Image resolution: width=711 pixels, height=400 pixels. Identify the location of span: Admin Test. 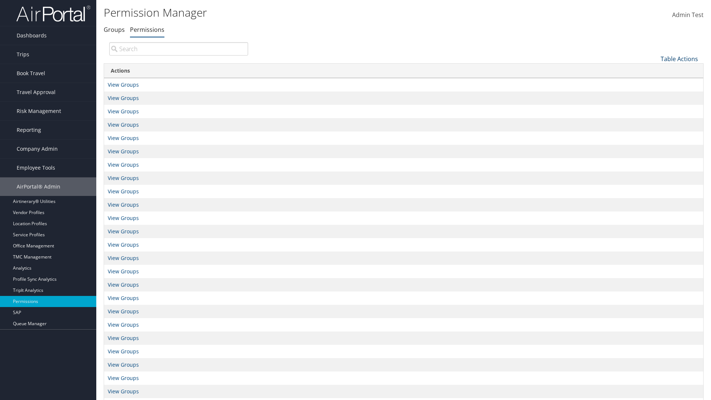
(688, 15).